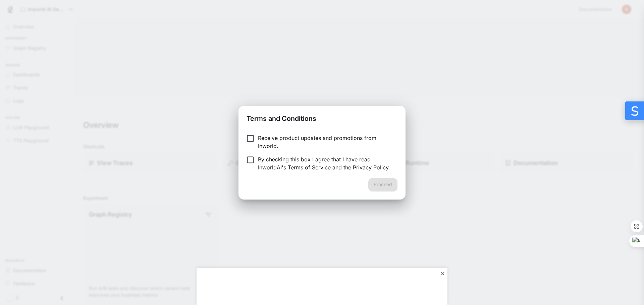 This screenshot has height=305, width=644. Describe the element at coordinates (322, 117) in the screenshot. I see `h2: Terms and Conditions` at that location.